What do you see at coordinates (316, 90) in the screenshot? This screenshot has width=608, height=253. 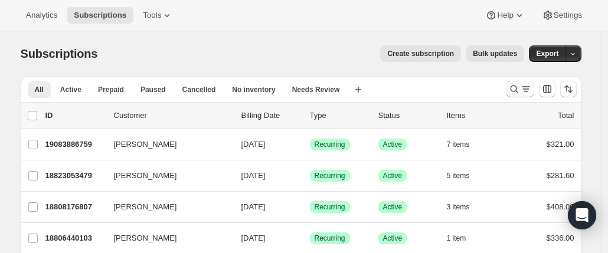 I see `span: Needs Review` at bounding box center [316, 90].